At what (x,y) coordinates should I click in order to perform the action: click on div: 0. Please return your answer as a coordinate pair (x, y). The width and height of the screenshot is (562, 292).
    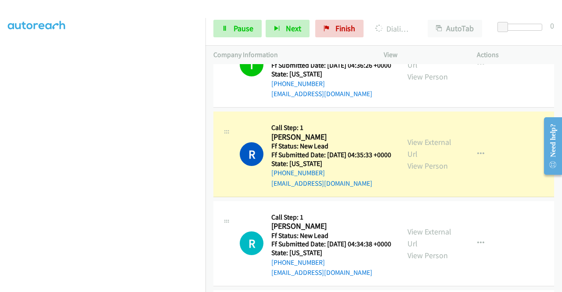
    Looking at the image, I should click on (552, 25).